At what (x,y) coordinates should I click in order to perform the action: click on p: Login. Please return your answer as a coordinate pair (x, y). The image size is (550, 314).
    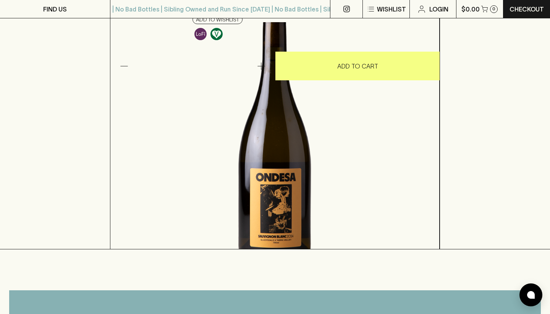
    Looking at the image, I should click on (439, 9).